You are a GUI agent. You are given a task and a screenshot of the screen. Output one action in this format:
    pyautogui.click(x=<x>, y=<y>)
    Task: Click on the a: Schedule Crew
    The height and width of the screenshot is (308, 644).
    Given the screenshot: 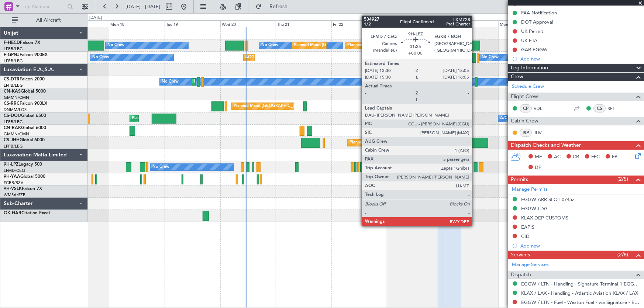 What is the action you would take?
    pyautogui.click(x=527, y=87)
    